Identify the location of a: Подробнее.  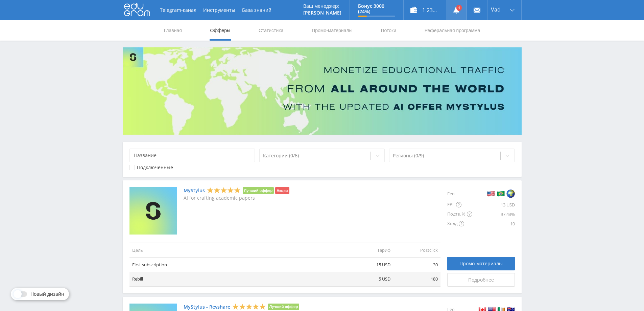
(481, 280).